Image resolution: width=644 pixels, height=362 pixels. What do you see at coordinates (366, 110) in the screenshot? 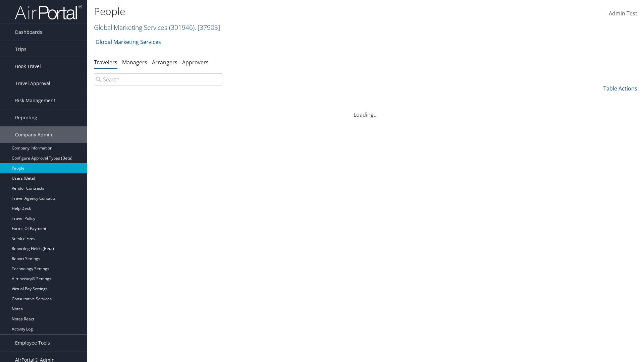
I see `div: Loading...` at bounding box center [366, 110].